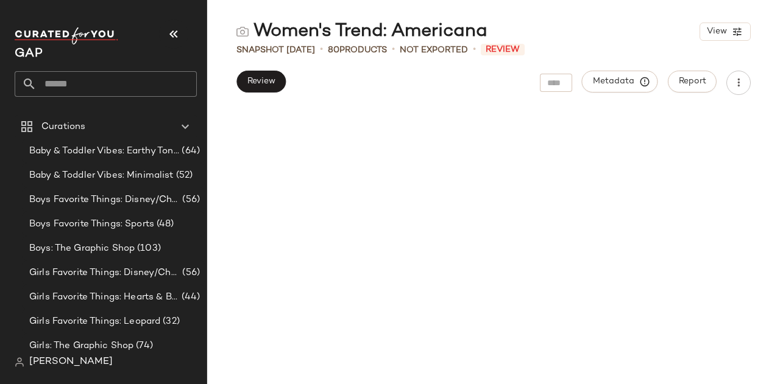 The image size is (780, 384). Describe the element at coordinates (717, 32) in the screenshot. I see `span: View` at that location.